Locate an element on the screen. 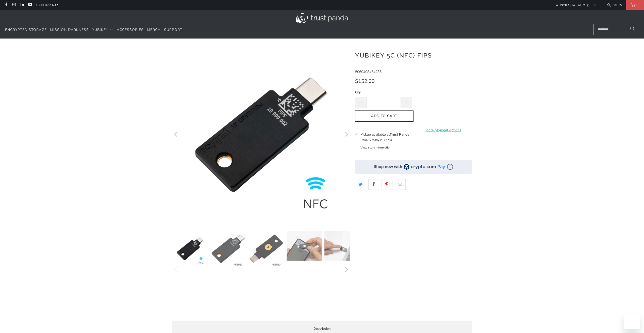  summary: YubiKey is located at coordinates (103, 30).